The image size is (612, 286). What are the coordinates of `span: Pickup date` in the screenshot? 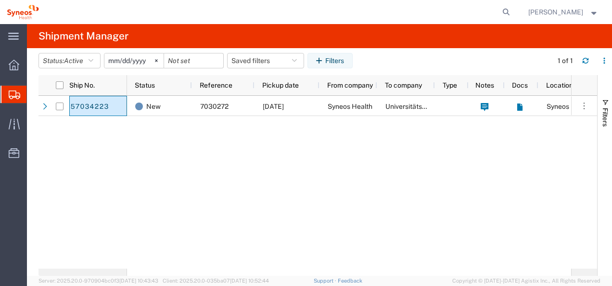 It's located at (281, 85).